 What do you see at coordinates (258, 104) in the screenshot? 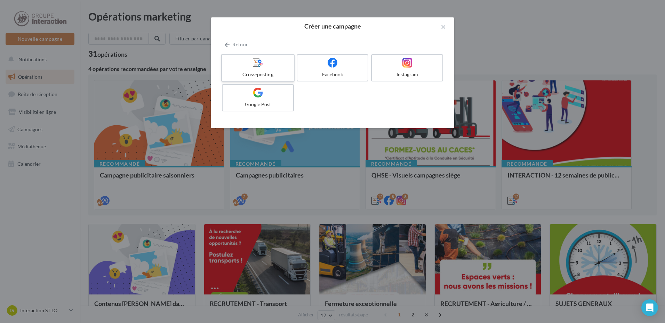
I see `div: Google Post` at bounding box center [258, 104].